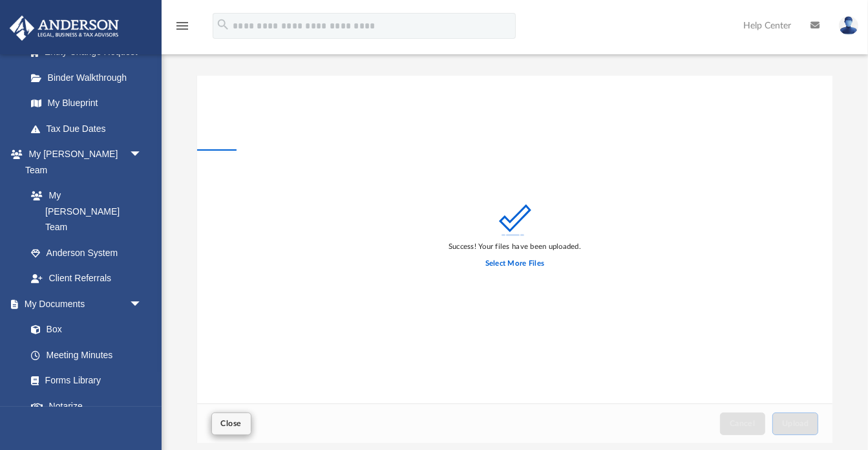 The height and width of the screenshot is (450, 868). Describe the element at coordinates (743, 423) in the screenshot. I see `button: Cancel` at that location.